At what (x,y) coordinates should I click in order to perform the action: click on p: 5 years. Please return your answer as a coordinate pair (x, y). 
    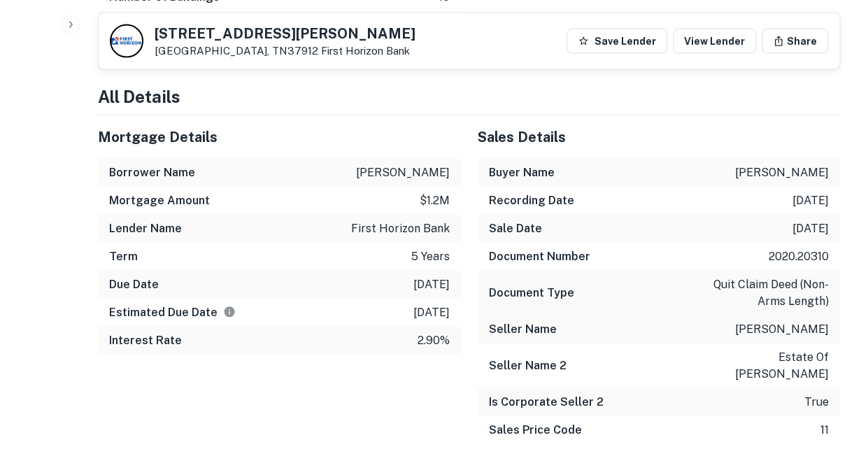
    Looking at the image, I should click on (430, 257).